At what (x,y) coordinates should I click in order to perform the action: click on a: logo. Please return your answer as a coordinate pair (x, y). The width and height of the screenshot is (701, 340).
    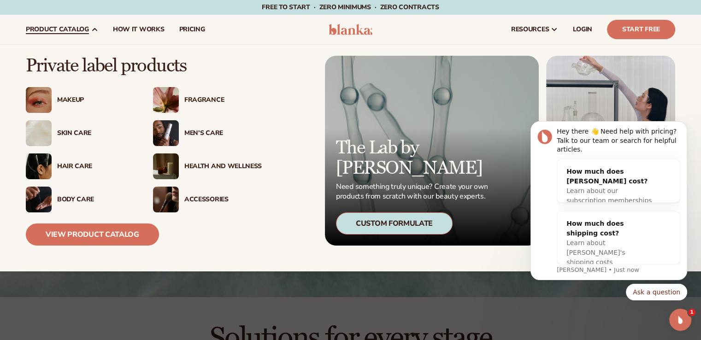
    Looking at the image, I should click on (350, 30).